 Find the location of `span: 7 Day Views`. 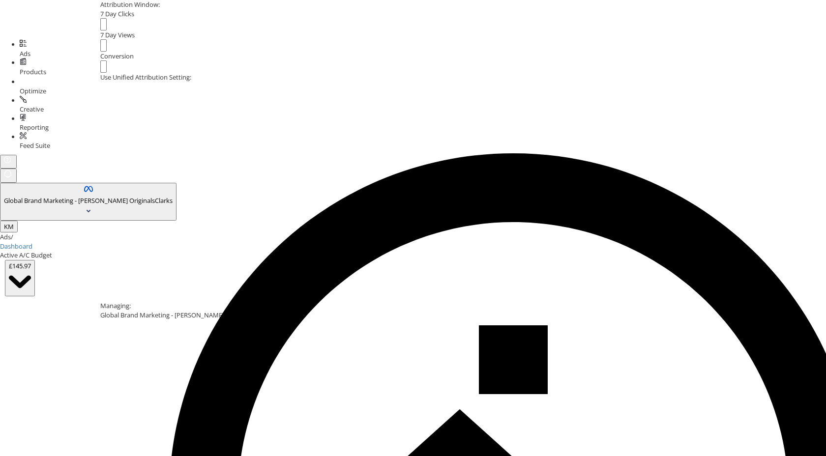

span: 7 Day Views is located at coordinates (118, 35).